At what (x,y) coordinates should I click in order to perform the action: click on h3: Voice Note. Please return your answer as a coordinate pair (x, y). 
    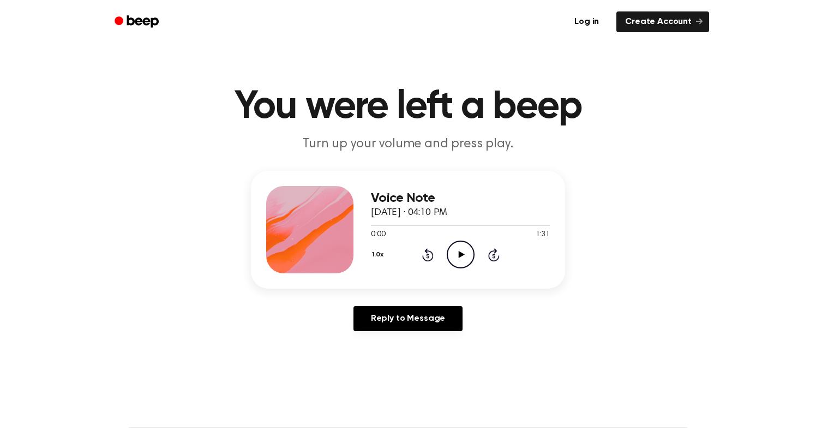
    Looking at the image, I should click on (461, 198).